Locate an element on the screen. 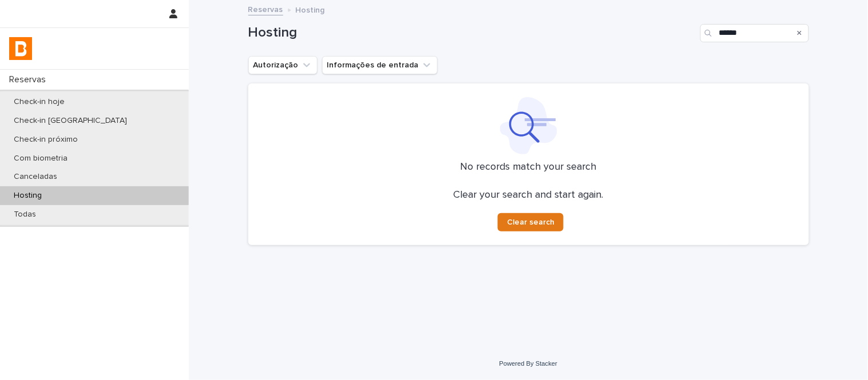  p: Reservas is located at coordinates (30, 79).